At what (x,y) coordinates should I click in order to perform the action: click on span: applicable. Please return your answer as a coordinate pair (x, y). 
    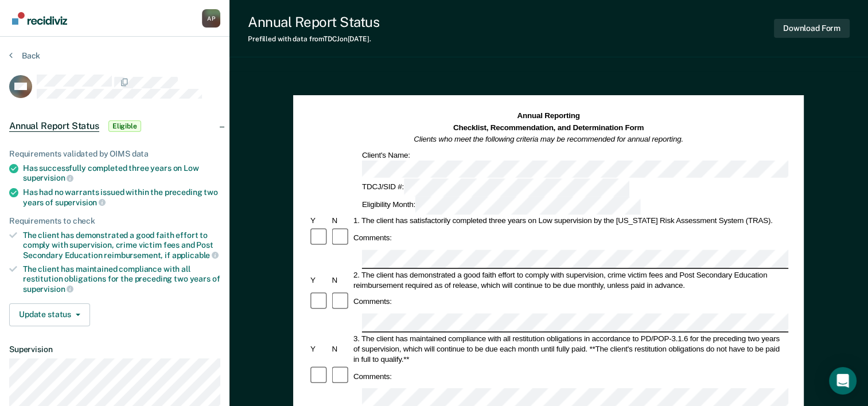
    Looking at the image, I should click on (195, 255).